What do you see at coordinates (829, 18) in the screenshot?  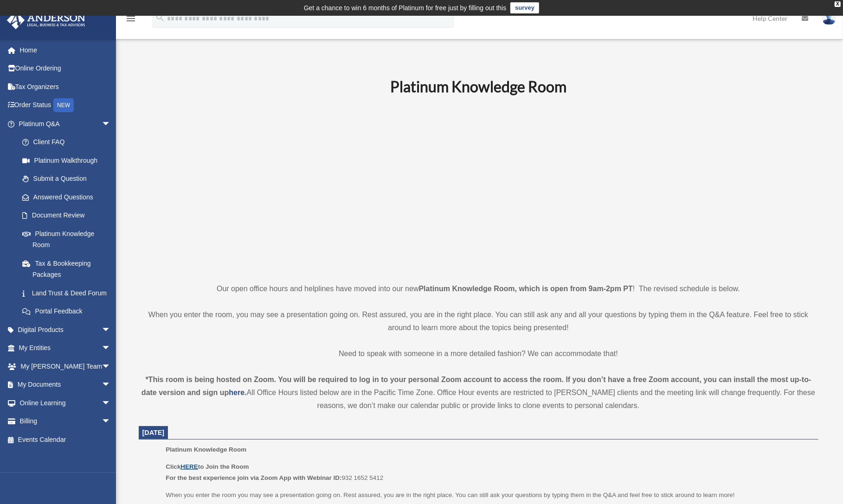 I see `img: User Pic` at bounding box center [829, 18].